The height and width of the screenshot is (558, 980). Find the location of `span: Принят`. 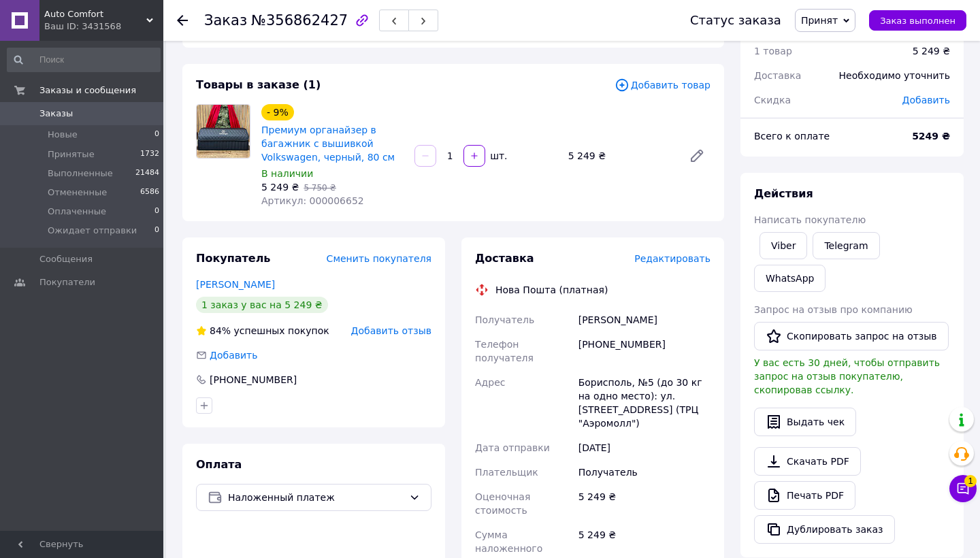

span: Принят is located at coordinates (820, 21).